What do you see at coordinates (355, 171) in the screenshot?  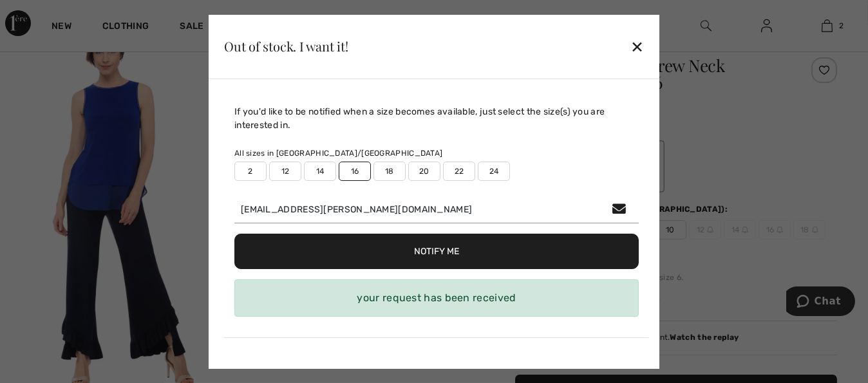 I see `label: 16` at bounding box center [355, 171].